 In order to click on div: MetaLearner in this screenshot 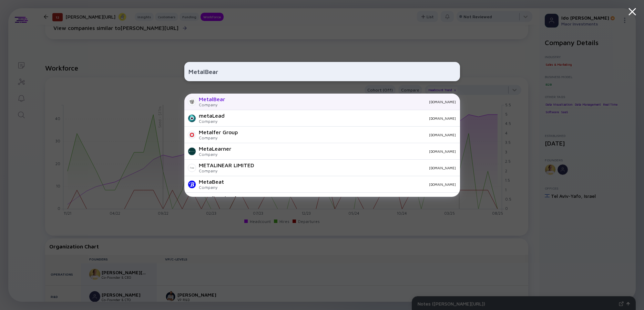, I will do `click(215, 149)`.